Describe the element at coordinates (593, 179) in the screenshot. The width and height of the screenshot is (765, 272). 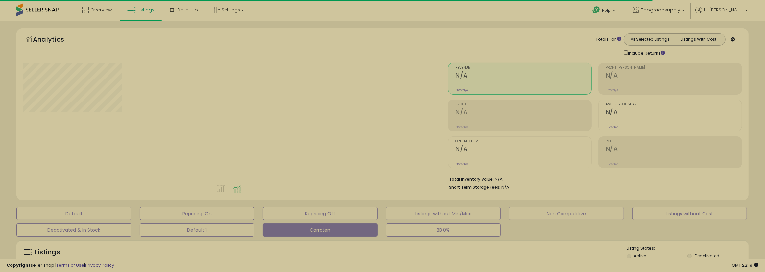
I see `li: N/A` at that location.